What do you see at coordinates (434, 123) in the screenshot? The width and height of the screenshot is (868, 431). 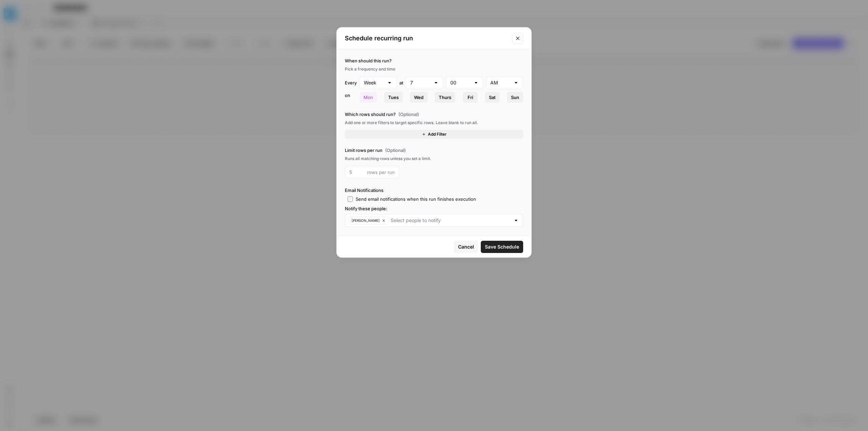 I see `div: Add one or more filters to target specific rows. Leave blank to run all.` at bounding box center [434, 123].